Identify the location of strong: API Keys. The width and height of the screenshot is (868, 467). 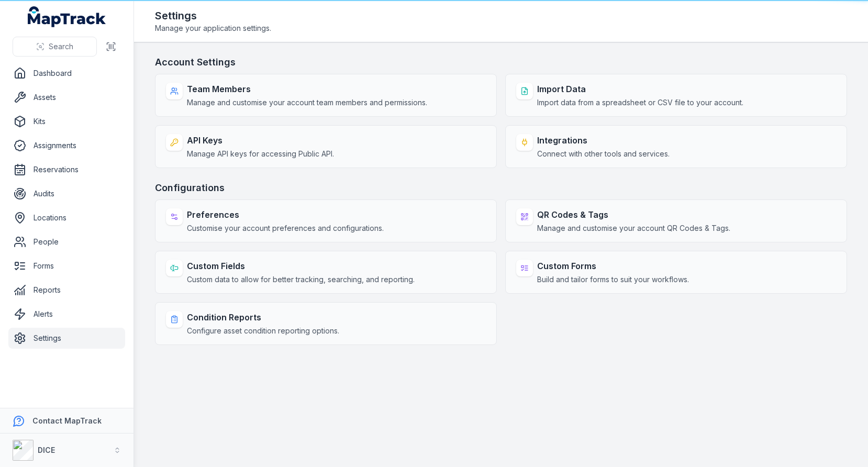
(260, 141).